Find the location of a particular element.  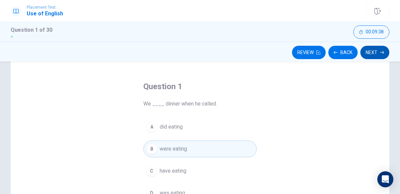

button: Review is located at coordinates (309, 52).